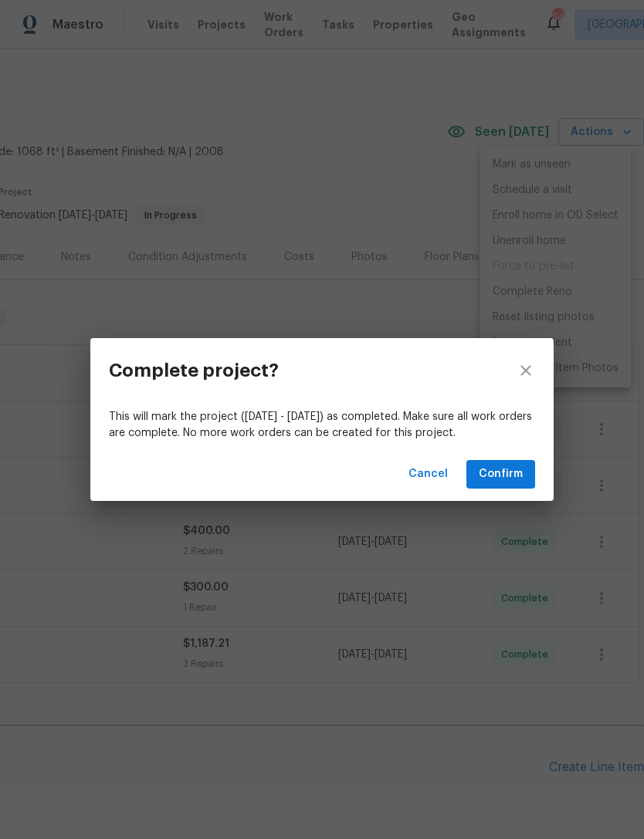  Describe the element at coordinates (526, 371) in the screenshot. I see `button: close` at that location.